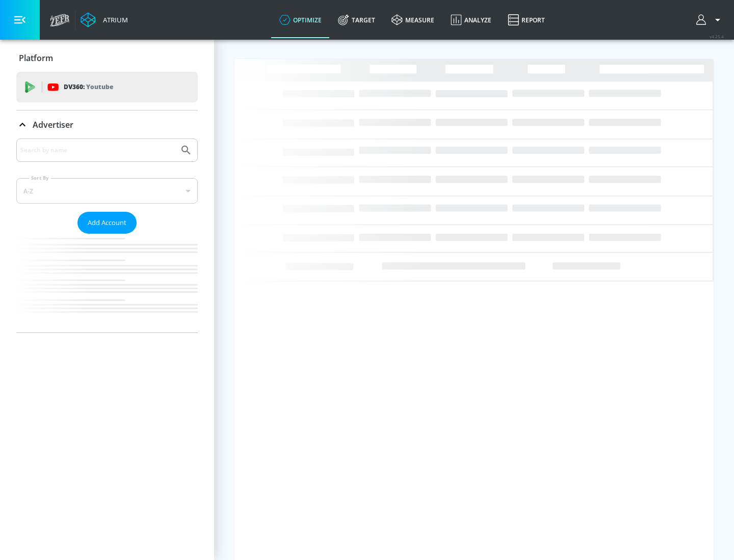  Describe the element at coordinates (53, 125) in the screenshot. I see `p: Advertiser` at that location.